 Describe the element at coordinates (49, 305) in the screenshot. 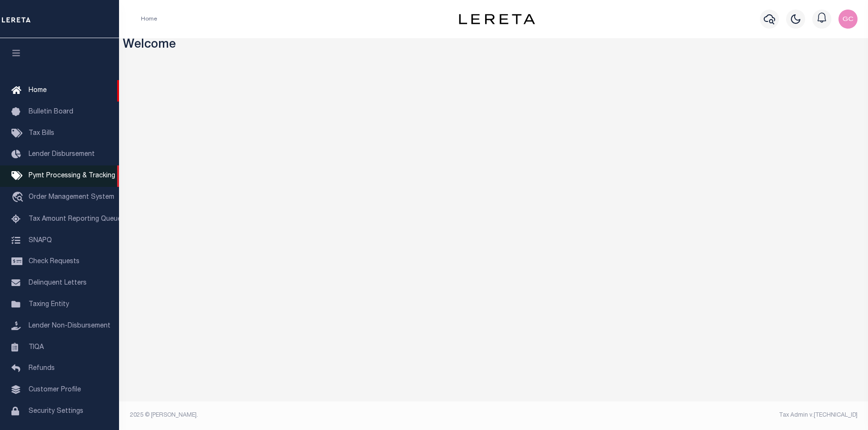

I see `span: Taxing Entity` at that location.